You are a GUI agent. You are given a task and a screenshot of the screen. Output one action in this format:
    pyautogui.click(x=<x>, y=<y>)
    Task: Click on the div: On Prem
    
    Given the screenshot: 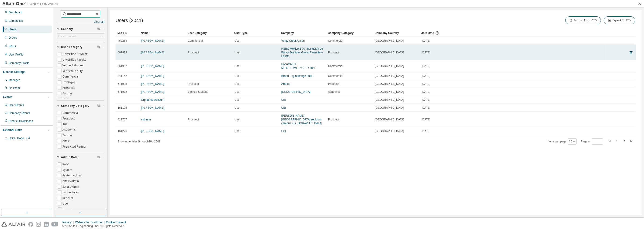 What is the action you would take?
    pyautogui.click(x=14, y=88)
    